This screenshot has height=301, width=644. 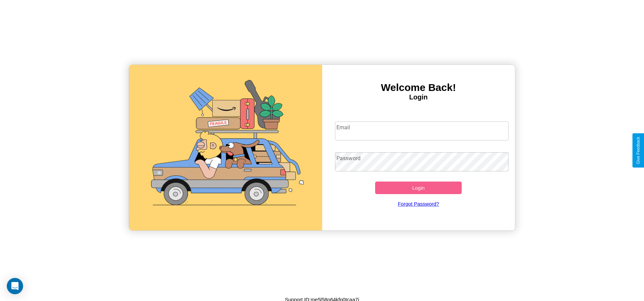 I want to click on h3: Welcome Back!, so click(x=419, y=88).